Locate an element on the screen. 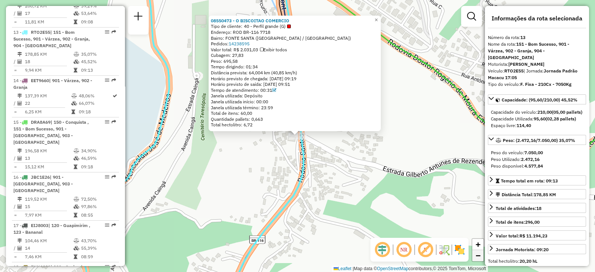 The width and height of the screenshot is (595, 272). div: Valor total: is located at coordinates (521, 236).